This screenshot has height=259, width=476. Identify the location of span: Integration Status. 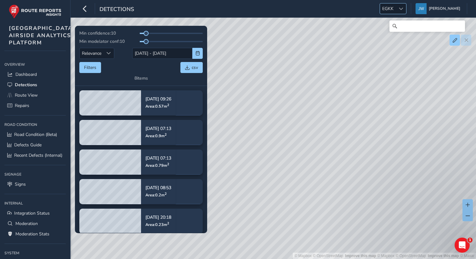
(32, 213).